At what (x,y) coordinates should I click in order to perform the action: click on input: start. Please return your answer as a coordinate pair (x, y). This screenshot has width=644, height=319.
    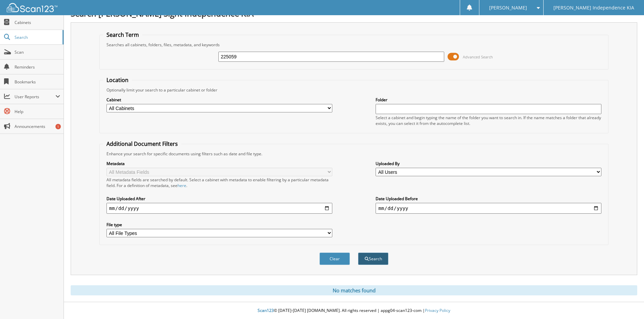
    Looking at the image, I should click on (220, 208).